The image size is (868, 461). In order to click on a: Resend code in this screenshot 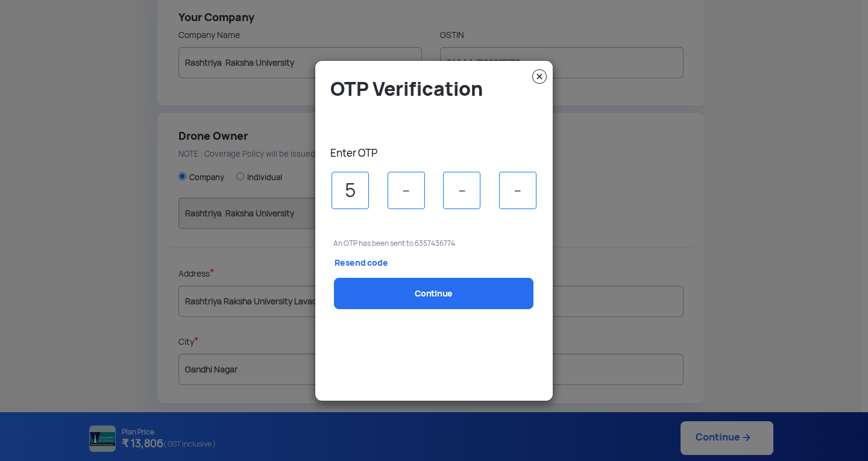, I will do `click(380, 263)`.